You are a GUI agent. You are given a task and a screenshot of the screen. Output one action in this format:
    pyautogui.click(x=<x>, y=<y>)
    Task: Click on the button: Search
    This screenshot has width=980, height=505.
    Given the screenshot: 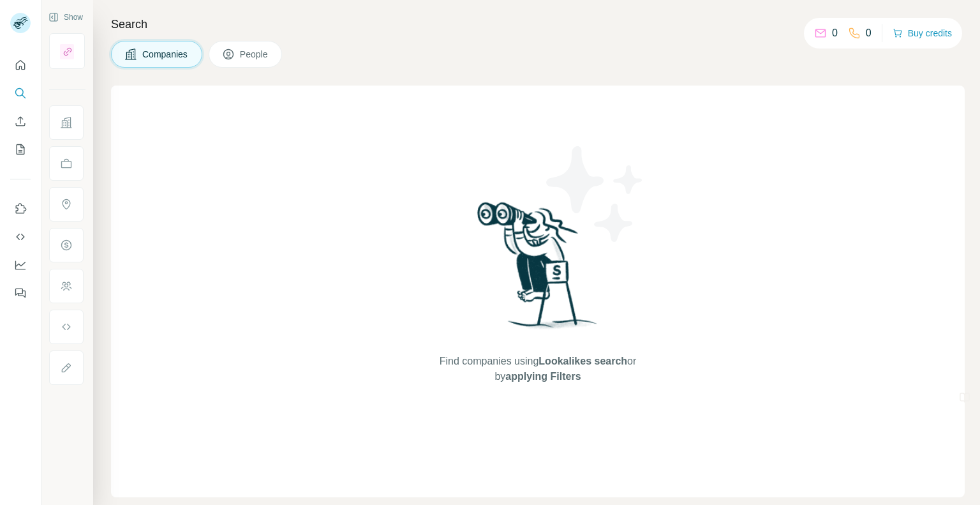 What is the action you would take?
    pyautogui.click(x=21, y=93)
    